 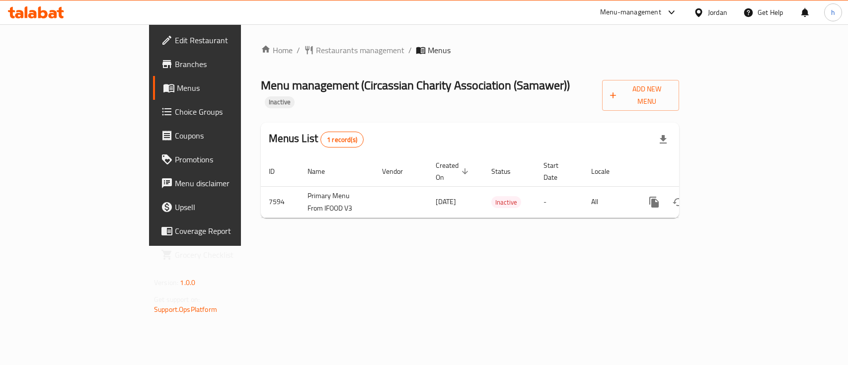 I want to click on div: Export file, so click(x=663, y=140).